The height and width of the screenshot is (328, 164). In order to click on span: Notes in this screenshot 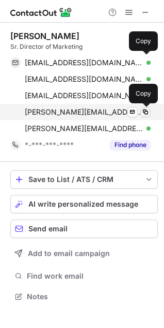, I will do `click(90, 297)`.